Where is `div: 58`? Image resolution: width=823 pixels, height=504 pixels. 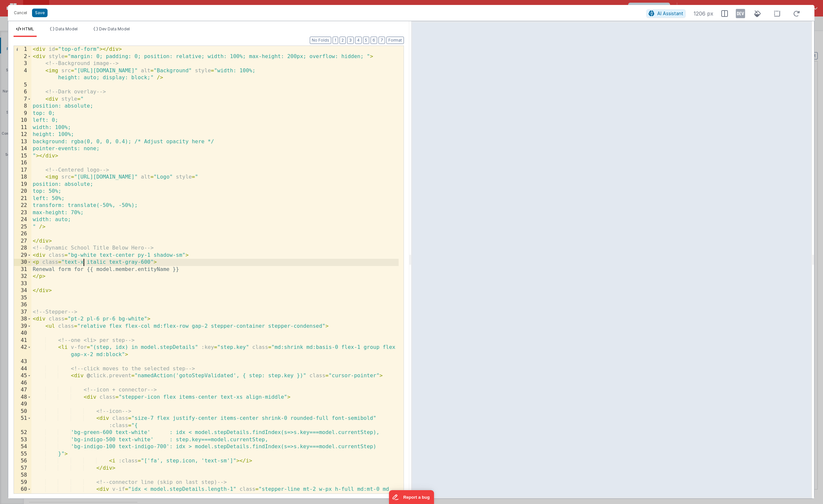
div: 58 is located at coordinates (23, 476).